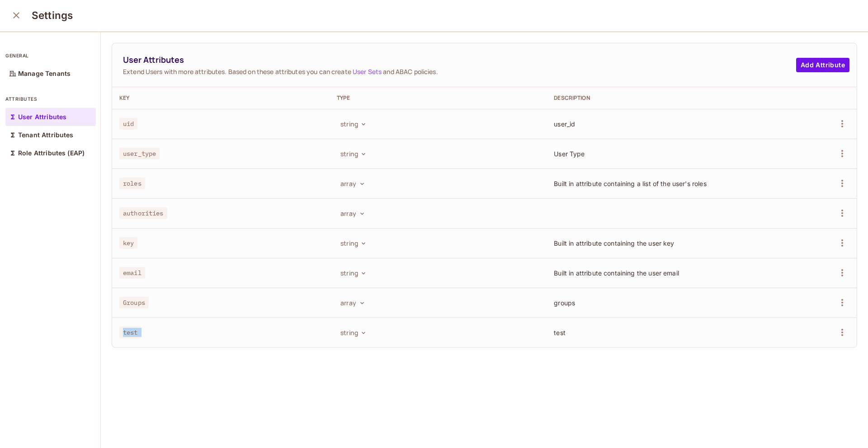 This screenshot has height=448, width=868. What do you see at coordinates (460, 71) in the screenshot?
I see `span: Extend Users with more attributes. Based on these attributes you can create and ABAC policies.` at bounding box center [460, 71].